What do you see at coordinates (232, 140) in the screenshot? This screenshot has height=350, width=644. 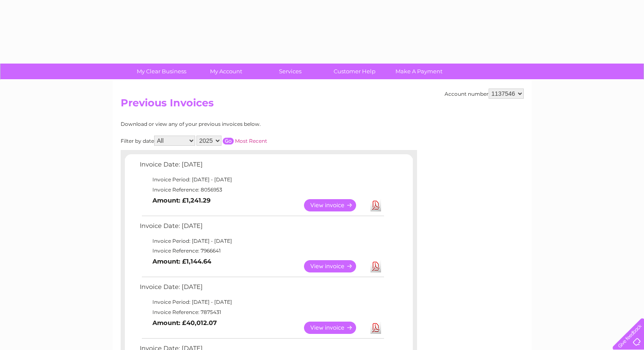 I see `div: Filter by date` at bounding box center [232, 140].